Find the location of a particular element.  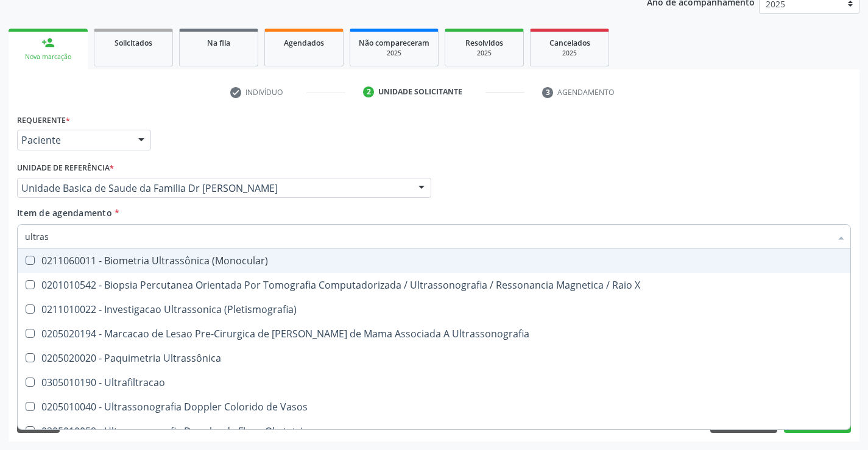

div: 0305010190 - Ultrafiltracao is located at coordinates (434, 382).